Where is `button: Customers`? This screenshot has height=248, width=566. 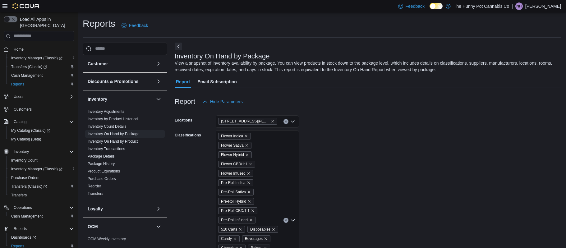 button: Customers is located at coordinates (39, 109).